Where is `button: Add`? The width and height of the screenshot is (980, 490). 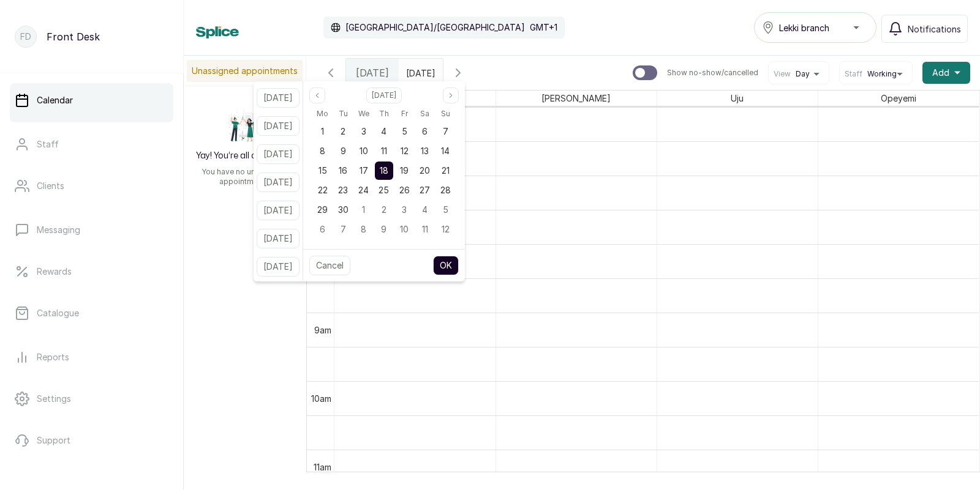 button: Add is located at coordinates (946, 73).